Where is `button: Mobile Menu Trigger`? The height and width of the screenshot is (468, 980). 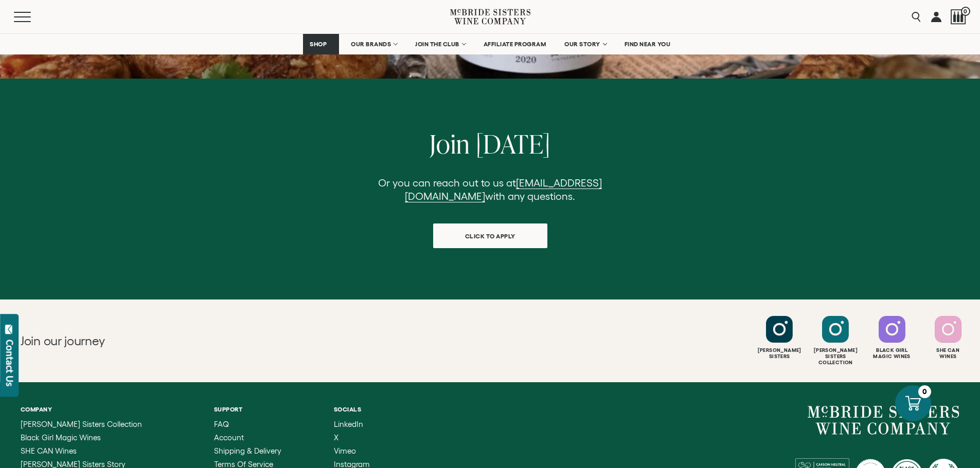
button: Mobile Menu Trigger is located at coordinates (32, 17).